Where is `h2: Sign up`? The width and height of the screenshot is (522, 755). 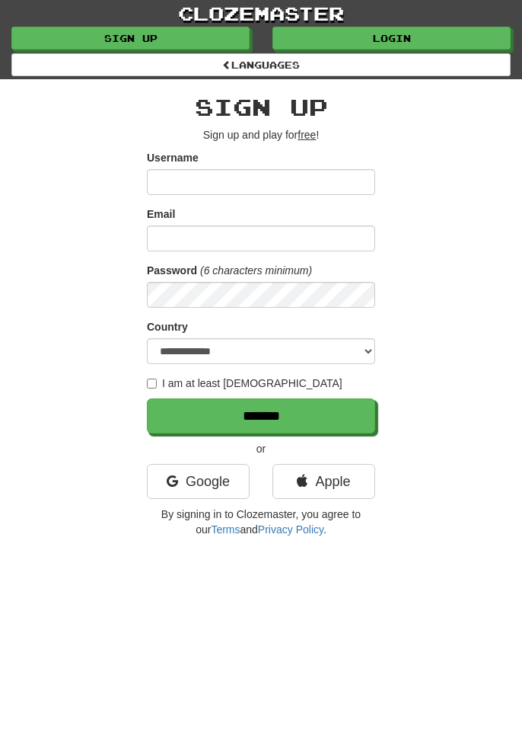 h2: Sign up is located at coordinates (261, 107).